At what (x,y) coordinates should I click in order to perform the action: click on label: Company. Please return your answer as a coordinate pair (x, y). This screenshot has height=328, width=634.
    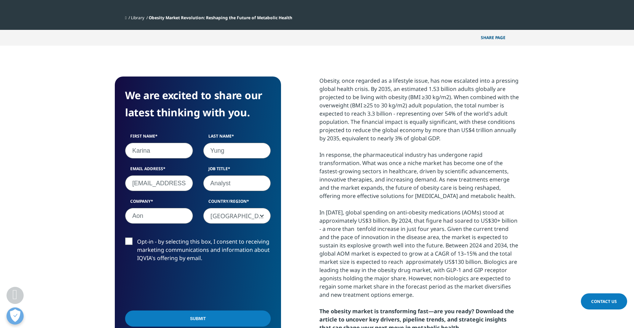
    Looking at the image, I should click on (159, 203).